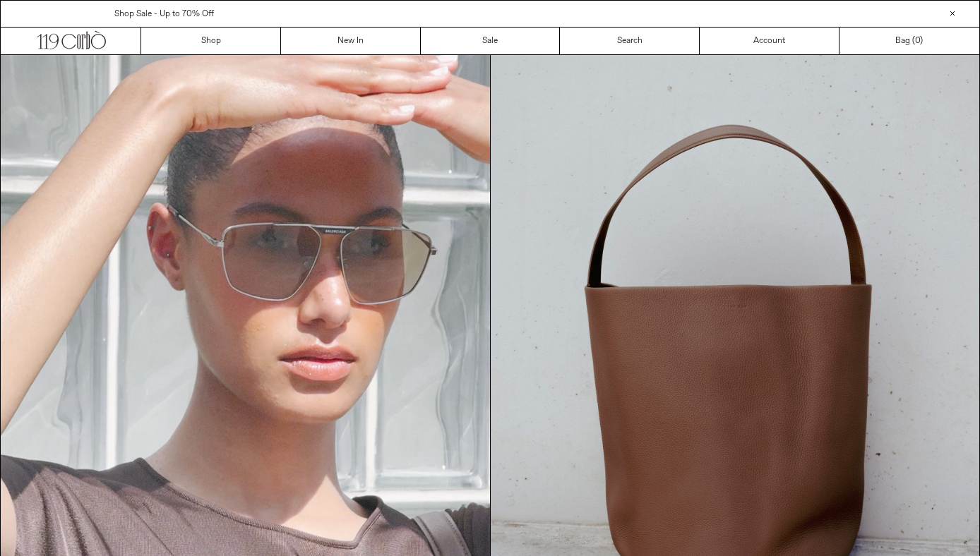 This screenshot has width=980, height=556. Describe the element at coordinates (917, 41) in the screenshot. I see `span: 0` at that location.